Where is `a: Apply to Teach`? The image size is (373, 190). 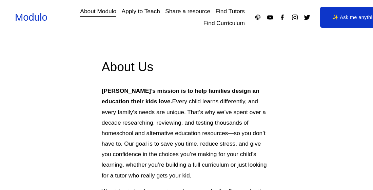
a: Apply to Teach is located at coordinates (141, 12).